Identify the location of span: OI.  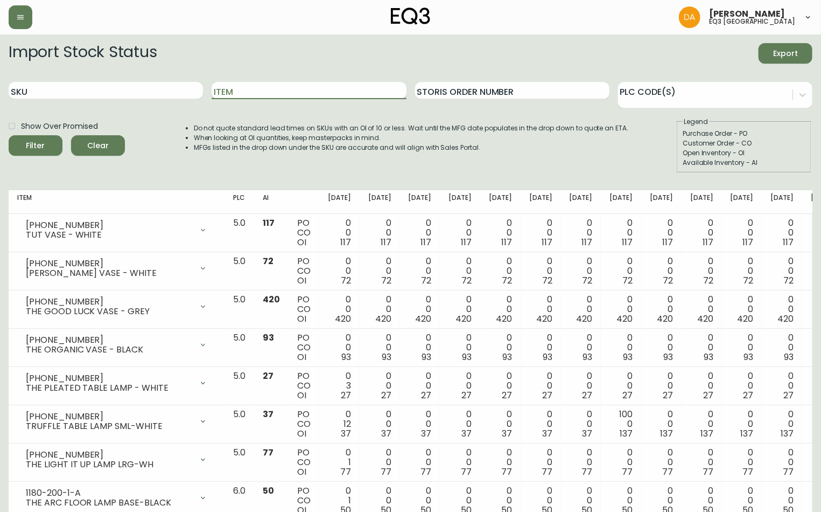
(302, 395).